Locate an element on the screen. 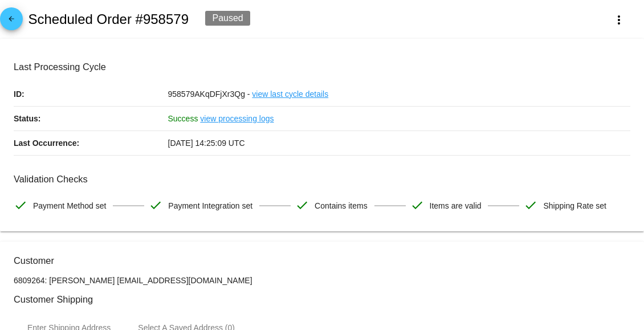 This screenshot has width=644, height=330. h2: Scheduled Order #958579 is located at coordinates (108, 19).